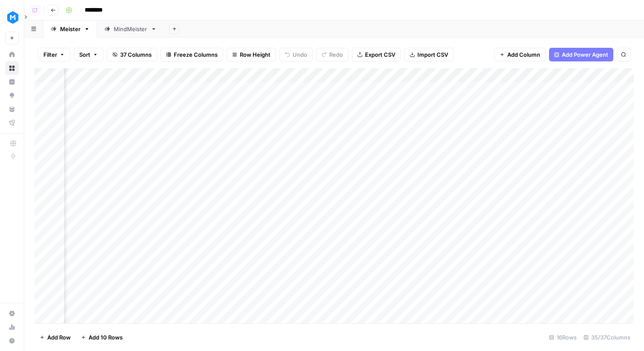 Image resolution: width=644 pixels, height=351 pixels. What do you see at coordinates (130, 29) in the screenshot?
I see `a: MindMeister` at bounding box center [130, 29].